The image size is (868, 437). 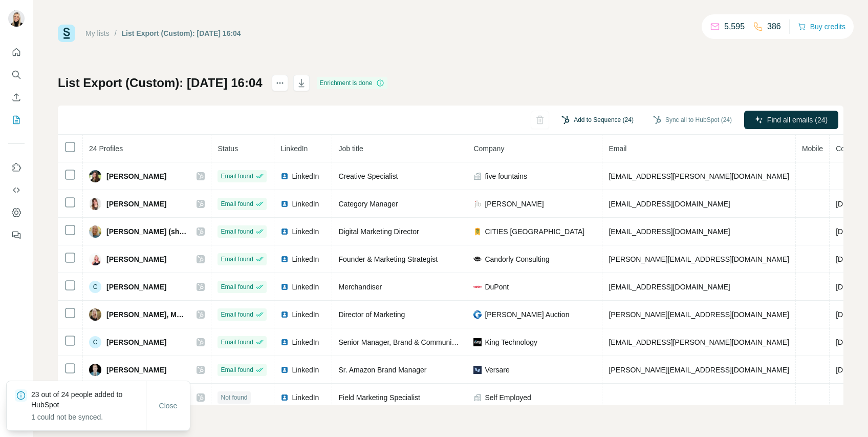 I want to click on button: Add to Sequence (24), so click(x=597, y=120).